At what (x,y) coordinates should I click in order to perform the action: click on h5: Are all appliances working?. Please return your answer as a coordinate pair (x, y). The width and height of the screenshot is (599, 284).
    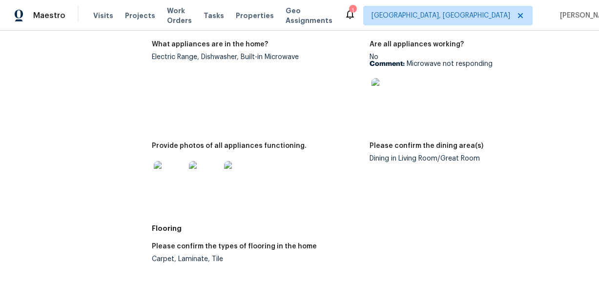
    Looking at the image, I should click on (417, 44).